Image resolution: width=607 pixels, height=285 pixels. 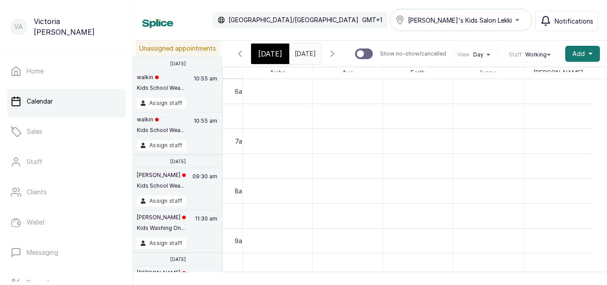 What do you see at coordinates (66, 253) in the screenshot?
I see `a: Messaging` at bounding box center [66, 253].